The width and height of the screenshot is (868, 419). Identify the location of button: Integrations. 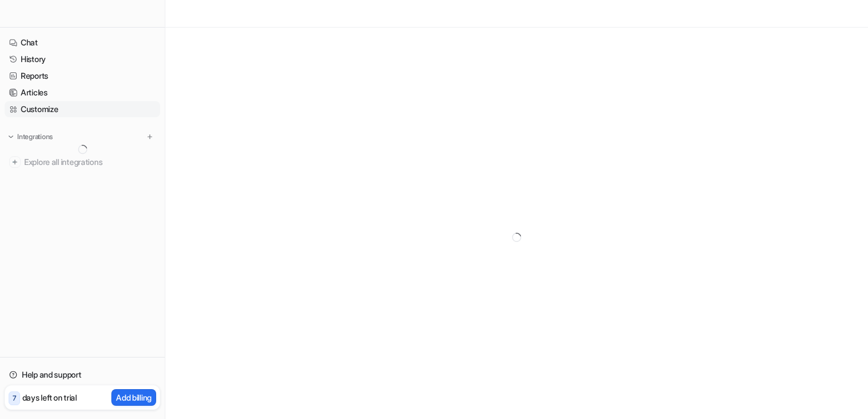
(31, 137).